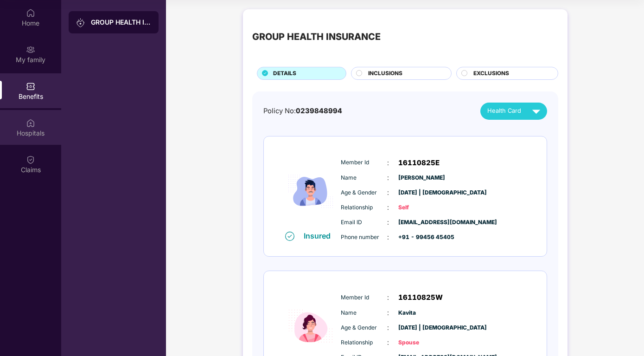 Image resolution: width=644 pixels, height=356 pixels. Describe the element at coordinates (31, 160) in the screenshot. I see `img: svg+xml;base64,PHN2ZyBpZD0iQ2xhaW0iIHhtbG5zPSJodHRwOi8vd3d3LnczLm9yZy8yMDAwL3N2ZyIgd2lkdGg9IjIwIi...` at that location.